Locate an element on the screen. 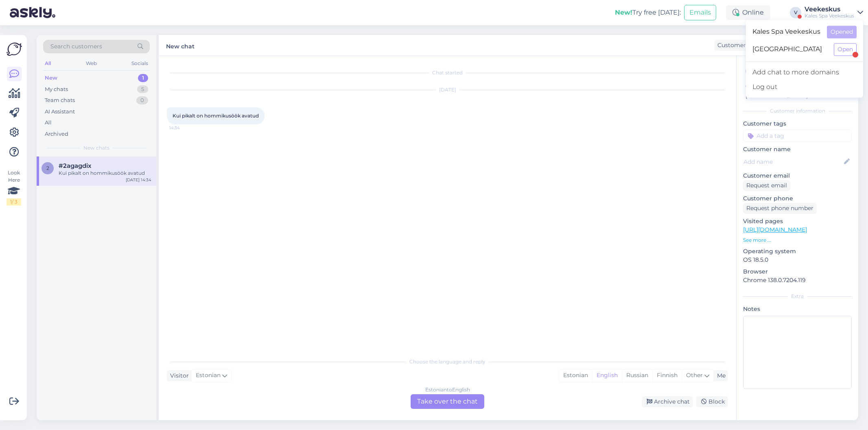  p: Customer email is located at coordinates (797, 175).